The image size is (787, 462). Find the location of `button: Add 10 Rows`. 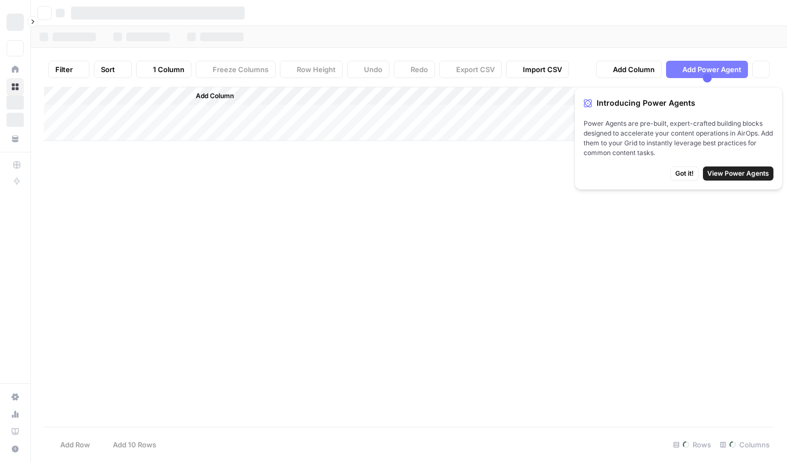

button: Add 10 Rows is located at coordinates (130, 445).